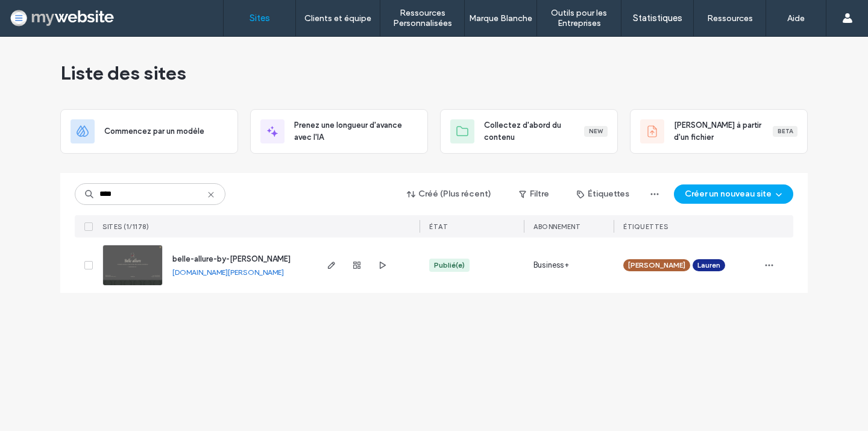 The image size is (868, 431). Describe the element at coordinates (449, 194) in the screenshot. I see `button: Créé (Plus récent)` at that location.